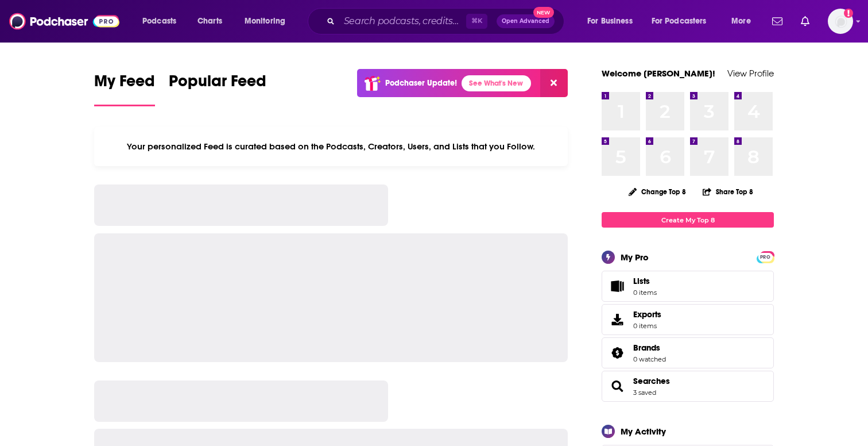  What do you see at coordinates (125, 88) in the screenshot?
I see `a: My Feed` at bounding box center [125, 88].